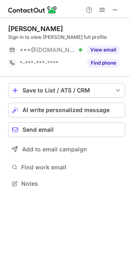 The height and width of the screenshot is (261, 130). I want to click on span: Add to email campaign, so click(54, 149).